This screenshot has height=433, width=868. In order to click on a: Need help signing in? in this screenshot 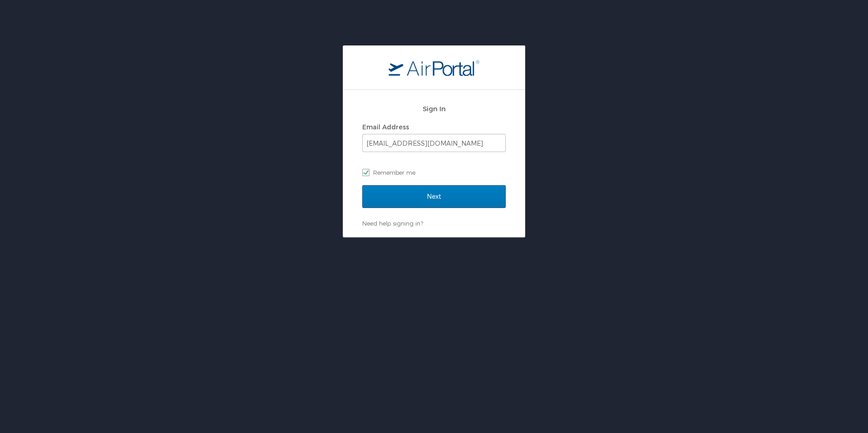, I will do `click(392, 224)`.